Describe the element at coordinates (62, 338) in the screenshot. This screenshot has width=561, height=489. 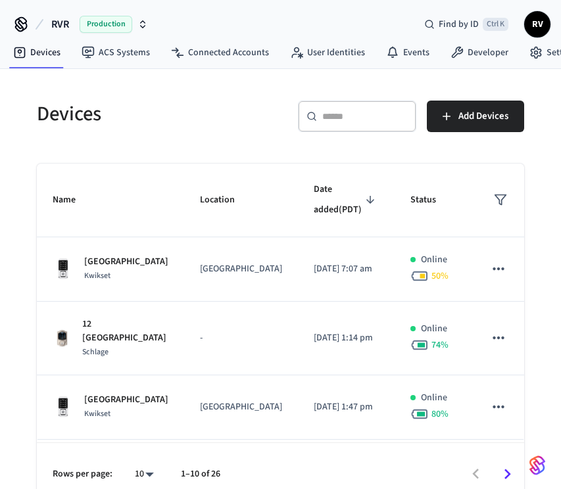
I see `img: Schlage Sense Smart Deadbolt with Camelot Trim, Front` at that location.